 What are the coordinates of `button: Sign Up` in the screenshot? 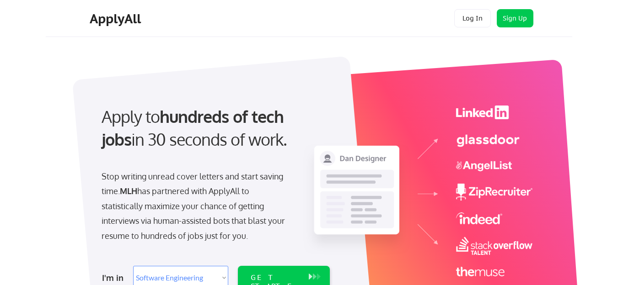 It's located at (515, 18).